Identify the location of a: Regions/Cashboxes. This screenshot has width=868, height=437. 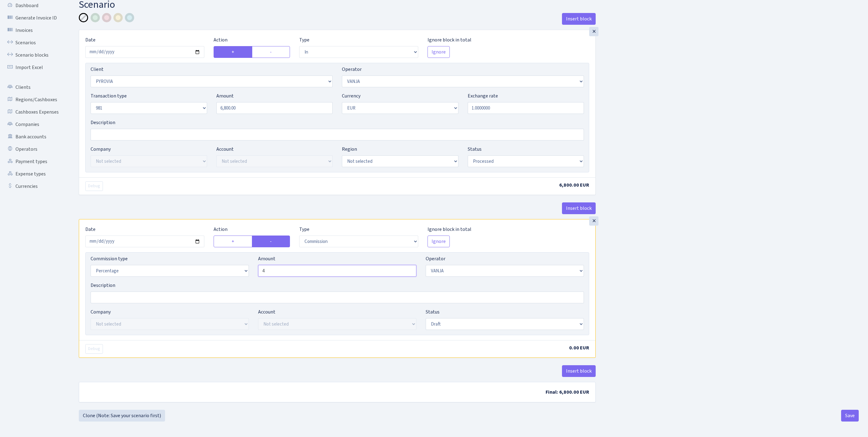
(34, 99).